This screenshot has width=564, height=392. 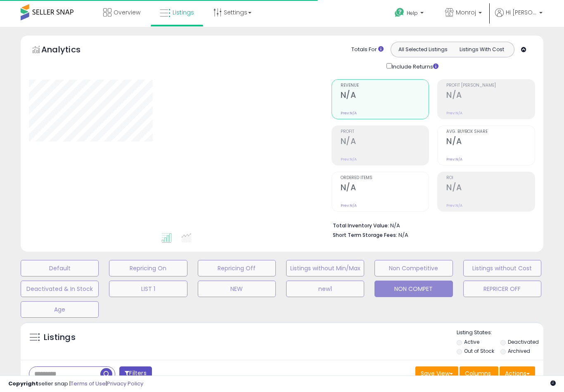 What do you see at coordinates (412, 13) in the screenshot?
I see `span: Help` at bounding box center [412, 13].